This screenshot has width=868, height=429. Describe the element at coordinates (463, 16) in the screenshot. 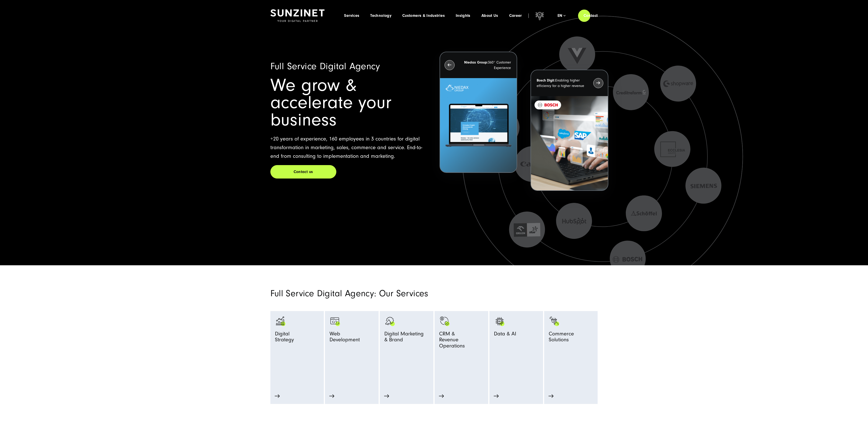

I see `a: Insights` at that location.